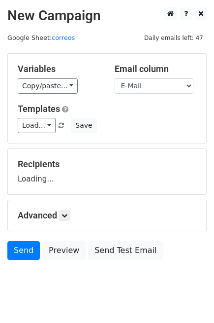 This screenshot has width=214, height=323. Describe the element at coordinates (107, 164) in the screenshot. I see `h5: Recipients` at that location.